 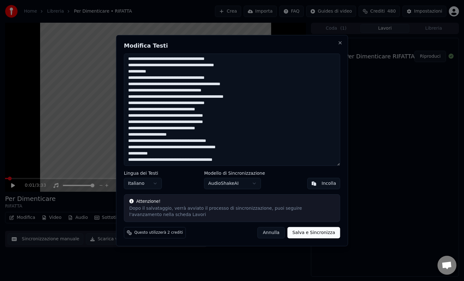 I want to click on button: Annulla, so click(x=271, y=233).